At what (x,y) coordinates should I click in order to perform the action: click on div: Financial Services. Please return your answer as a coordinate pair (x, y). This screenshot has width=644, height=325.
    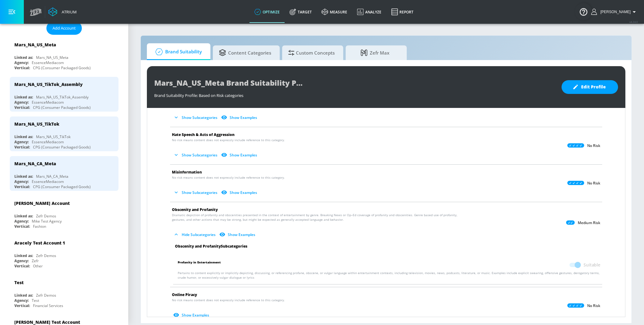
    Looking at the image, I should click on (48, 305).